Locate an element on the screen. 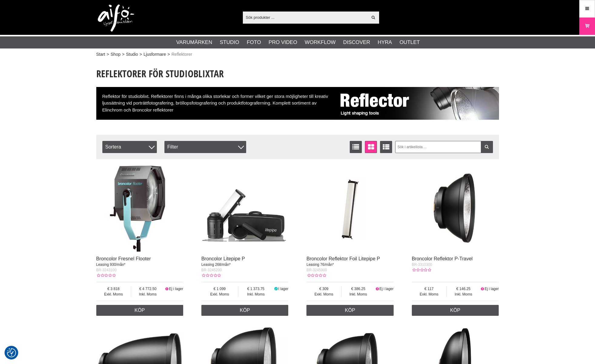 This screenshot has height=364, width=595. input: Sök produkter ... is located at coordinates (305, 17).